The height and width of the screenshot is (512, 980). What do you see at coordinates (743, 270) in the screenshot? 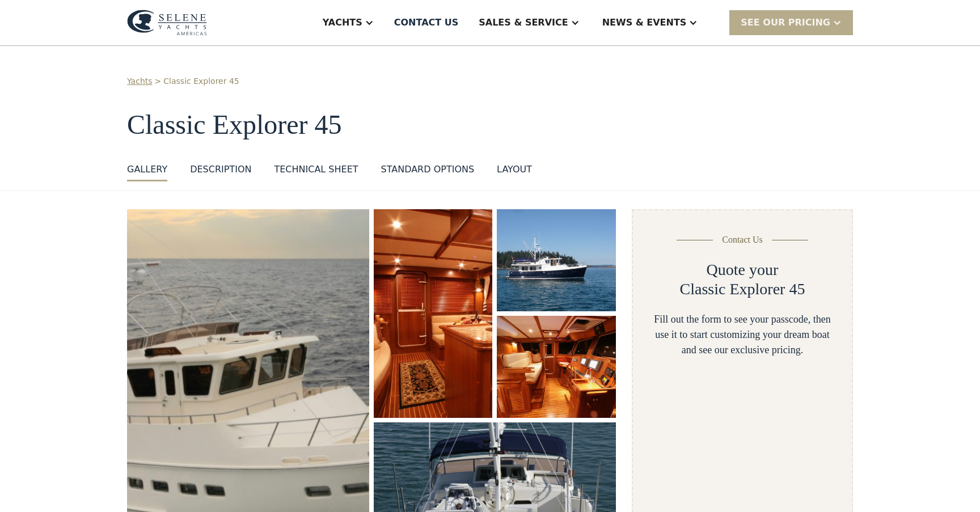
I see `h2: Quote your` at bounding box center [743, 270].